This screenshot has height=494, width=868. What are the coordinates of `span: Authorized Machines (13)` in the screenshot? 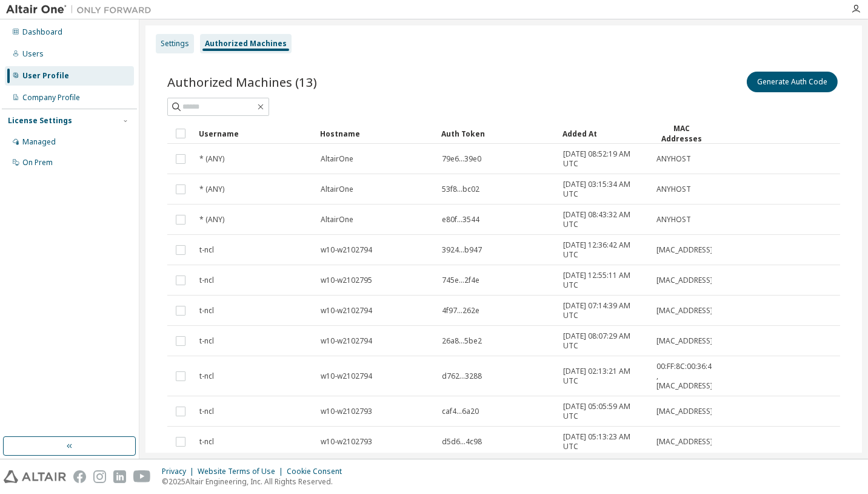 It's located at (242, 82).